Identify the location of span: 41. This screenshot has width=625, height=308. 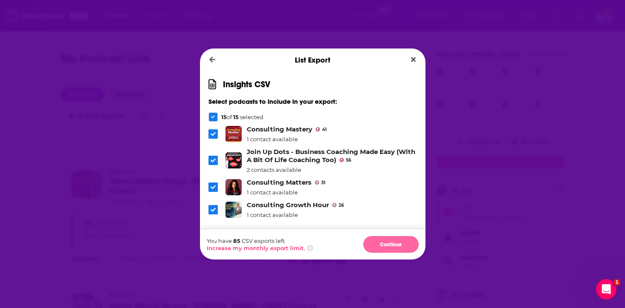
(324, 130).